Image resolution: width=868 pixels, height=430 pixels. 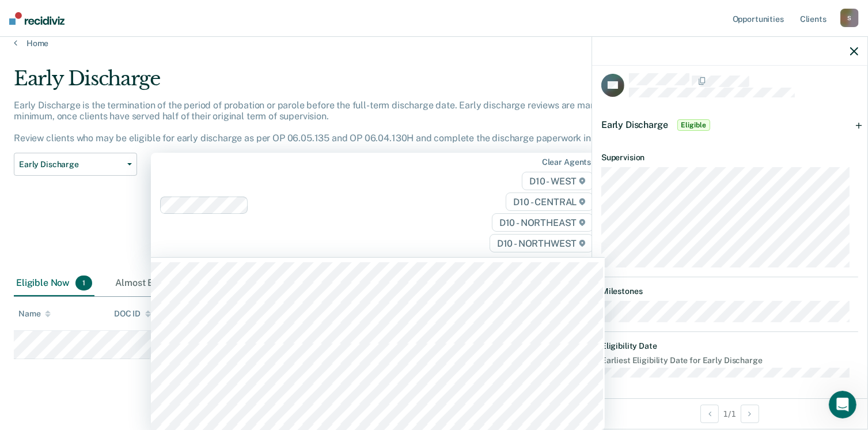 What do you see at coordinates (133, 314) in the screenshot?
I see `div: DOC ID` at bounding box center [133, 314].